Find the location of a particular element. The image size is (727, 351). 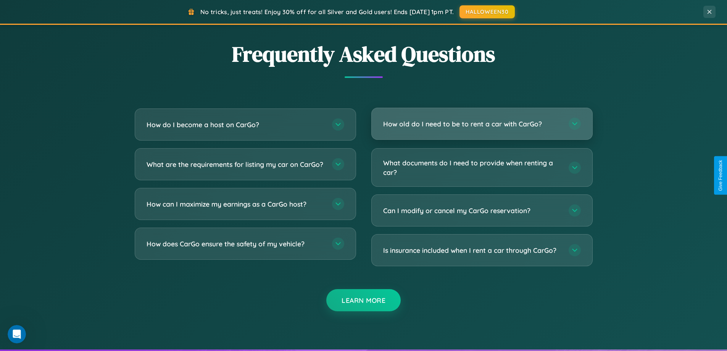

h2: Frequently Asked Questions is located at coordinates (364, 54).